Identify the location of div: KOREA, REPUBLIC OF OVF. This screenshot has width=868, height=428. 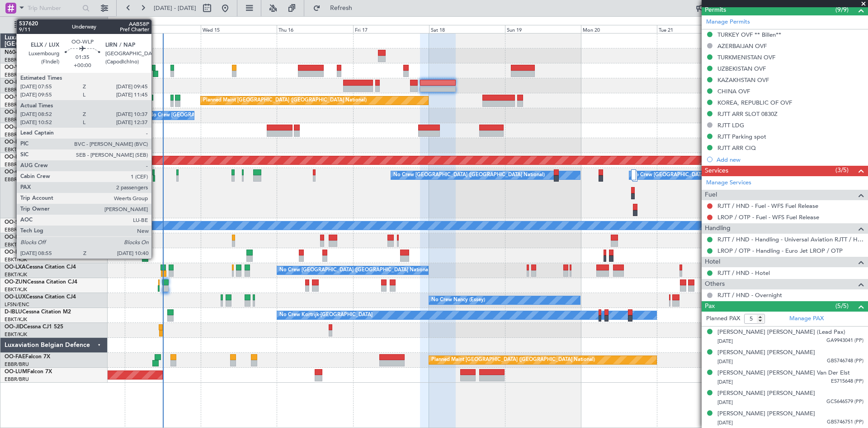
(755, 103).